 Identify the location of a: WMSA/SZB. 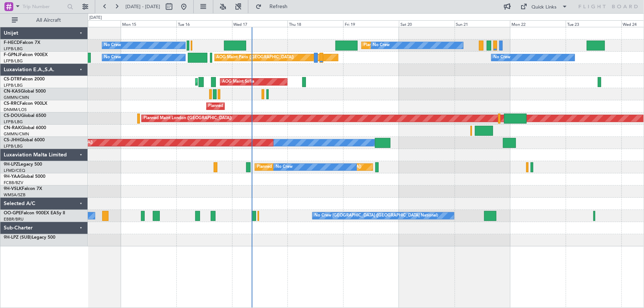
(14, 195).